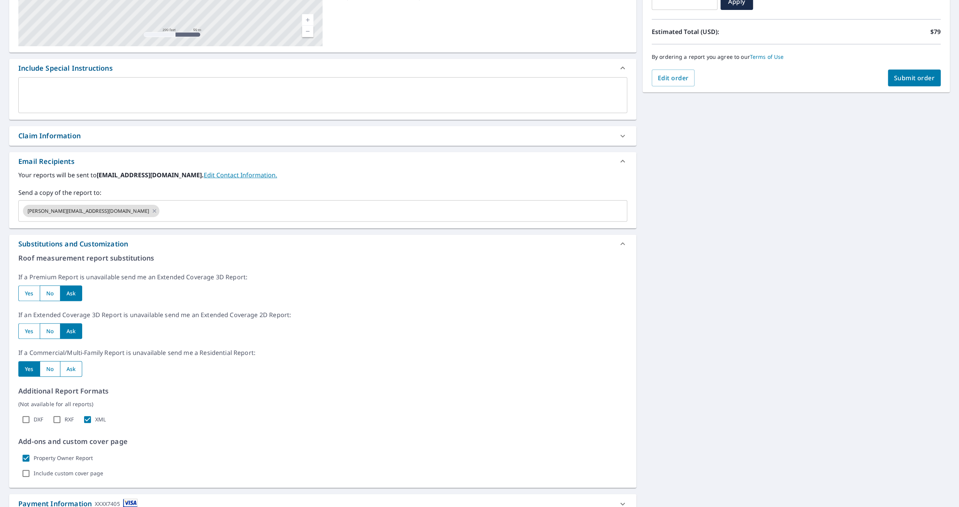 This screenshot has height=507, width=959. I want to click on label: RXF, so click(69, 420).